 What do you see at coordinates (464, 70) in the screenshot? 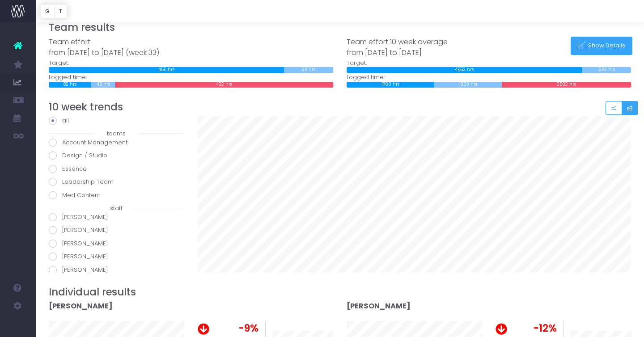
I see `div: 4552 hrs` at bounding box center [464, 70].